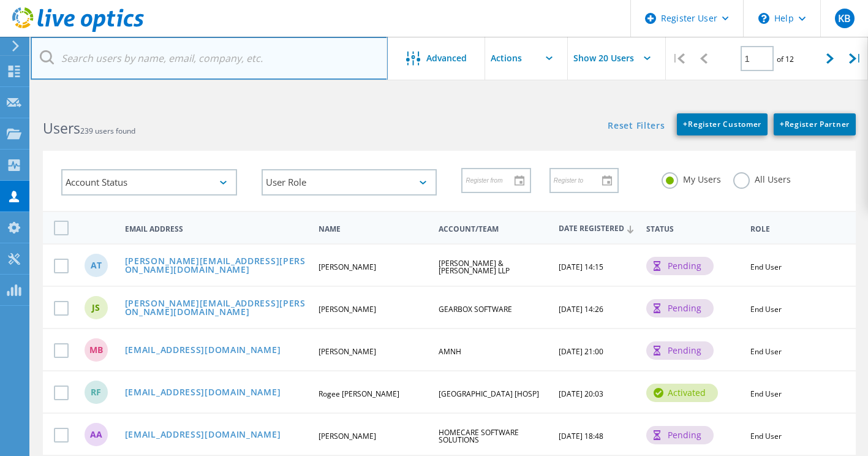  I want to click on span: Register Partner, so click(815, 124).